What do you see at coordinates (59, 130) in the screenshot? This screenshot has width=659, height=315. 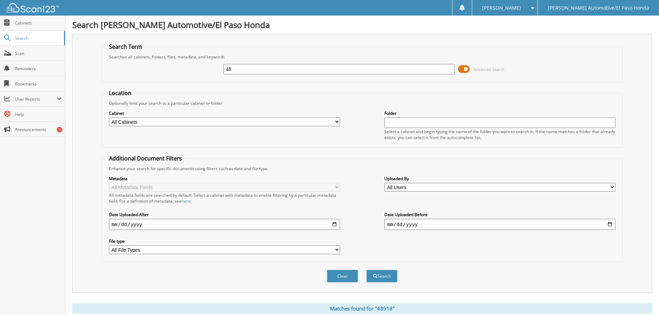 I see `div: 7` at bounding box center [59, 130].